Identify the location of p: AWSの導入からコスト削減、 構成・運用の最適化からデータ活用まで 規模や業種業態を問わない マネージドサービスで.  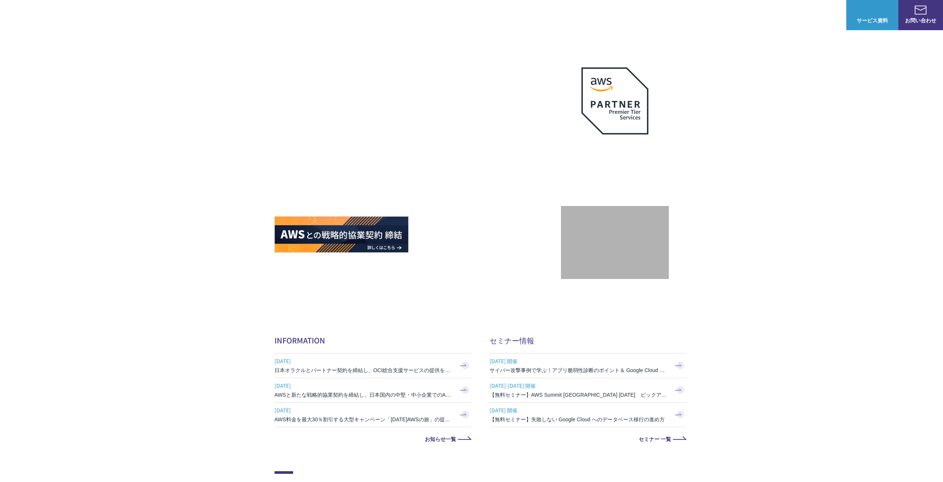
(418, 99).